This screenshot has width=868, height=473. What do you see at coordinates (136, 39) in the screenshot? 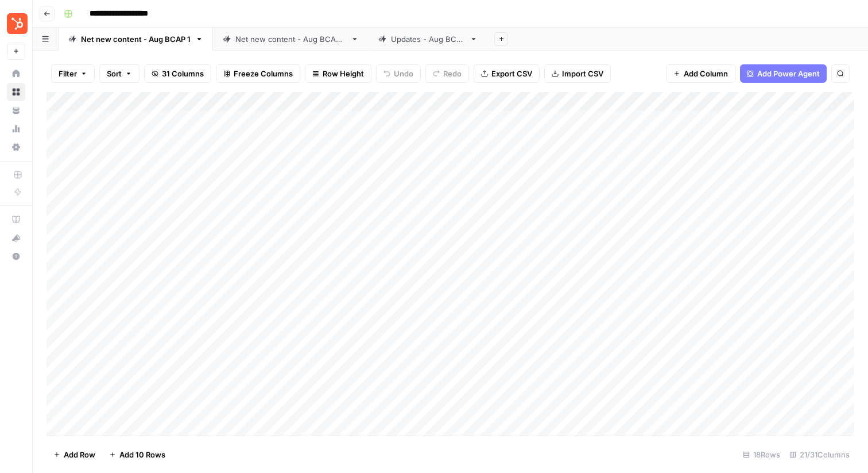
I see `a: Net new content - Aug BCAP 1` at bounding box center [136, 39].